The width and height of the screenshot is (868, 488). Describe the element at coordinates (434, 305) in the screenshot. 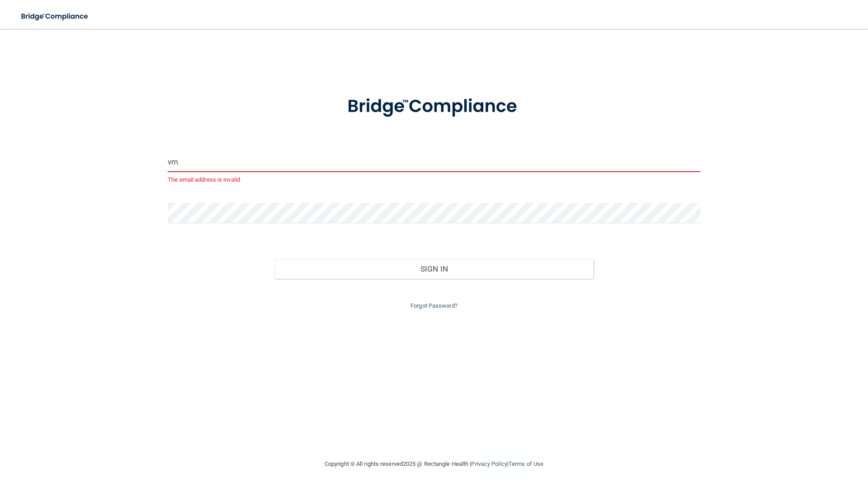

I see `a: Forgot Password?` at that location.